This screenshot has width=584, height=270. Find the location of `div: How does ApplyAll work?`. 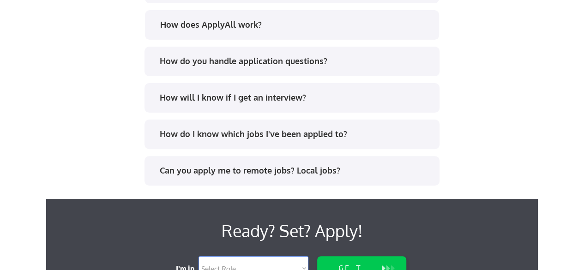

div: How does ApplyAll work? is located at coordinates (295, 24).